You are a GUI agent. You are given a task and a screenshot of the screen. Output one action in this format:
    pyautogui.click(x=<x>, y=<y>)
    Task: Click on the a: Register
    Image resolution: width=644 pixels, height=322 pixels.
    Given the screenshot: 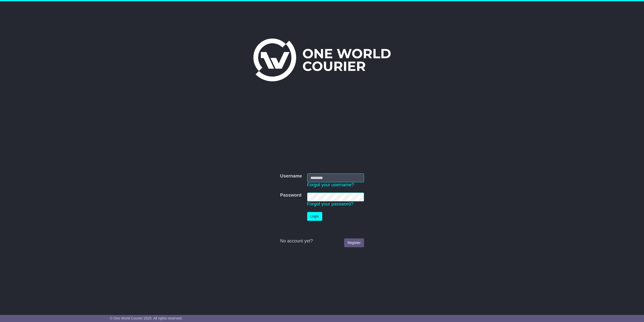 What is the action you would take?
    pyautogui.click(x=354, y=242)
    